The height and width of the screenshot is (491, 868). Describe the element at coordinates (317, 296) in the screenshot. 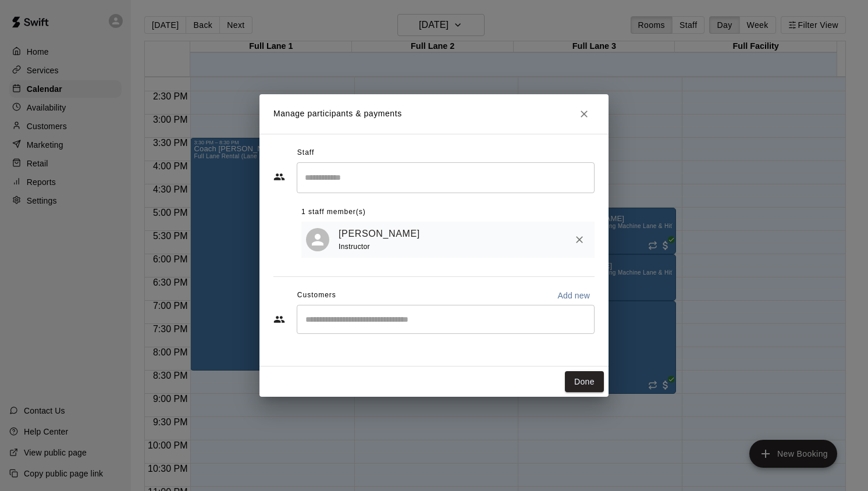

I see `span: Customers` at that location.